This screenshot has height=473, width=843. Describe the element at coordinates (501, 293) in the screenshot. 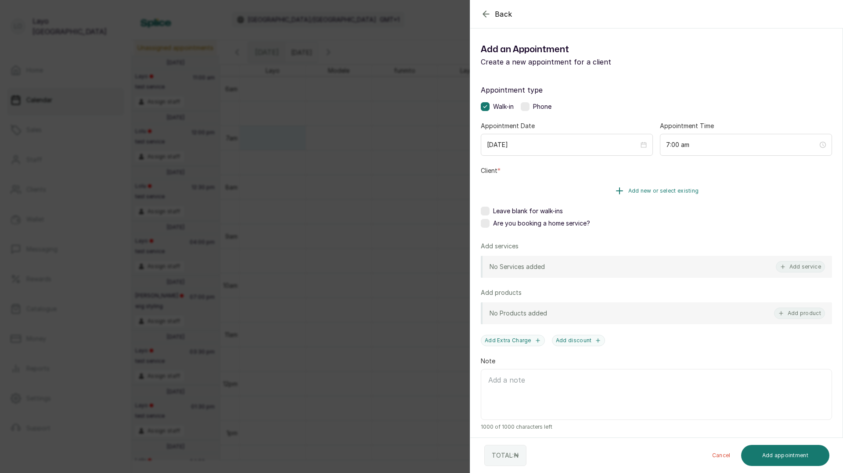

I see `p: Add products` at that location.